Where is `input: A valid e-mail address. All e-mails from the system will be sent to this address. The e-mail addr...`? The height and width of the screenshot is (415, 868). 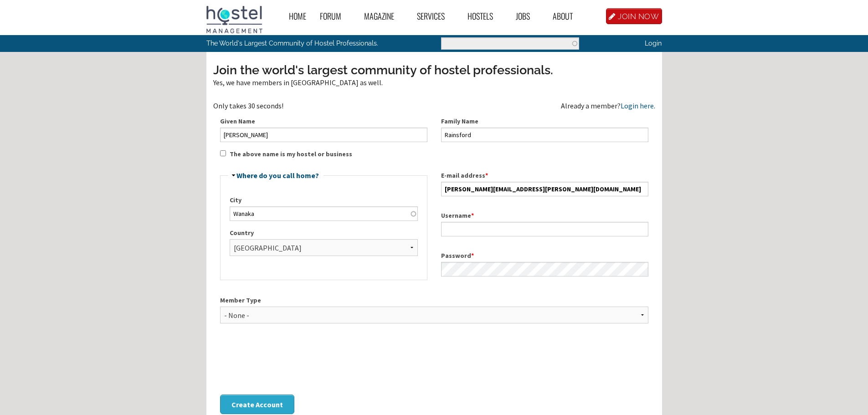
input: A valid e-mail address. All e-mails from the system will be sent to this address. The e-mail addr... is located at coordinates (544, 189).